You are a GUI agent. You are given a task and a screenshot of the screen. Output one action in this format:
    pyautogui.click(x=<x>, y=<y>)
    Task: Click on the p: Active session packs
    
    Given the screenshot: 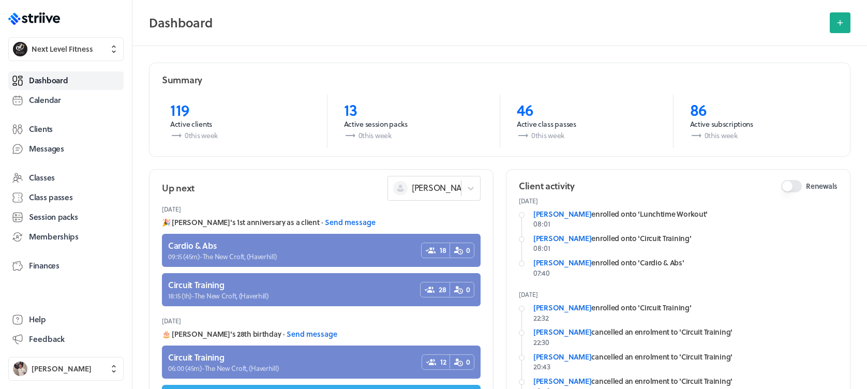 What is the action you would take?
    pyautogui.click(x=414, y=124)
    